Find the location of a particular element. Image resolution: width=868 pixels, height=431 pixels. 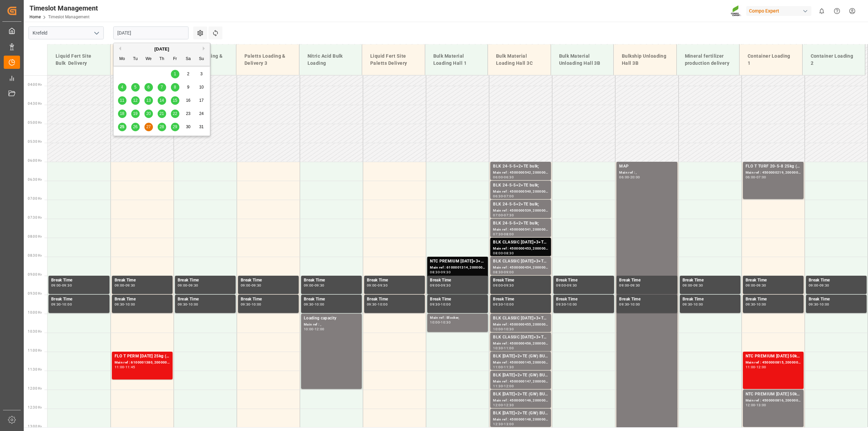

div: Choose Tuesday, August 5th, 2025 is located at coordinates (135, 87).